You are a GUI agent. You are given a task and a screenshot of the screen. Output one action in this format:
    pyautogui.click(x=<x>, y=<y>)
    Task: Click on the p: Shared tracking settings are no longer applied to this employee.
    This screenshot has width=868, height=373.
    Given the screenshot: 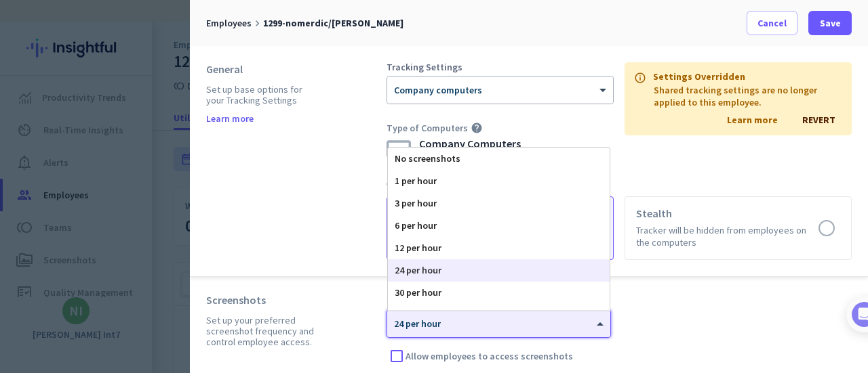 What is the action you would take?
    pyautogui.click(x=745, y=96)
    